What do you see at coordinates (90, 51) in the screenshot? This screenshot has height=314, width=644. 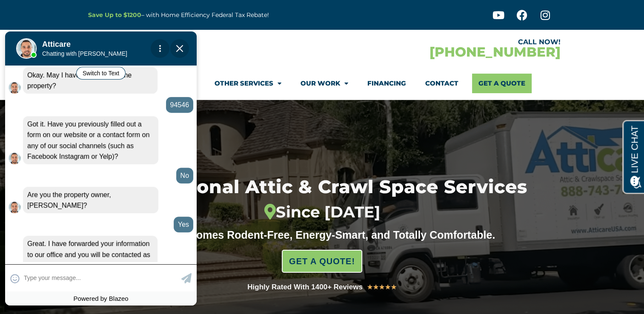 I see `div: Okay. May I have a zip code of the property?` at bounding box center [90, 51].